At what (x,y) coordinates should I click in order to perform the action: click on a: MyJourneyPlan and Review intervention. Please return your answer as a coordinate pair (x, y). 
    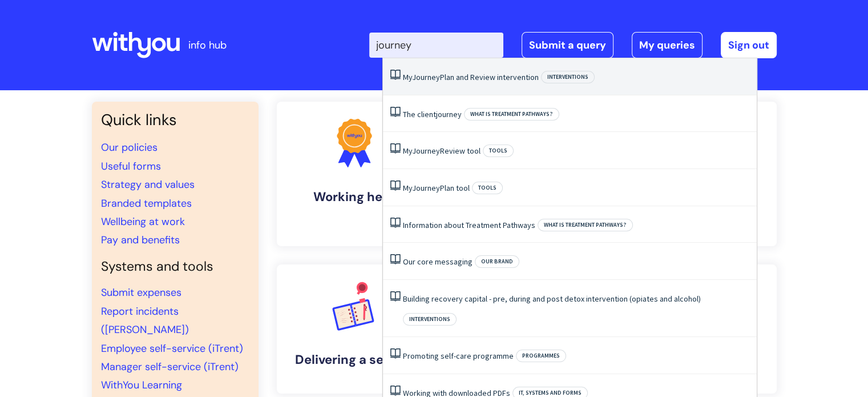
    Looking at the image, I should click on (470, 77).